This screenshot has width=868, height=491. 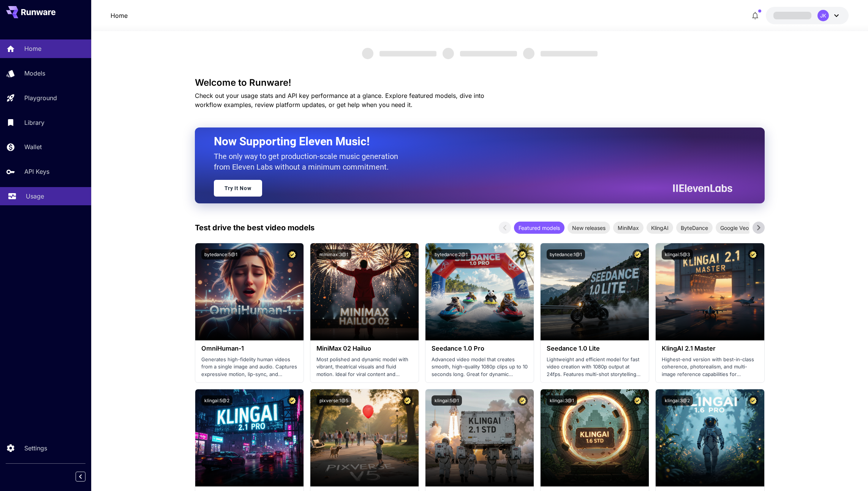 I want to click on p: Playground, so click(x=41, y=98).